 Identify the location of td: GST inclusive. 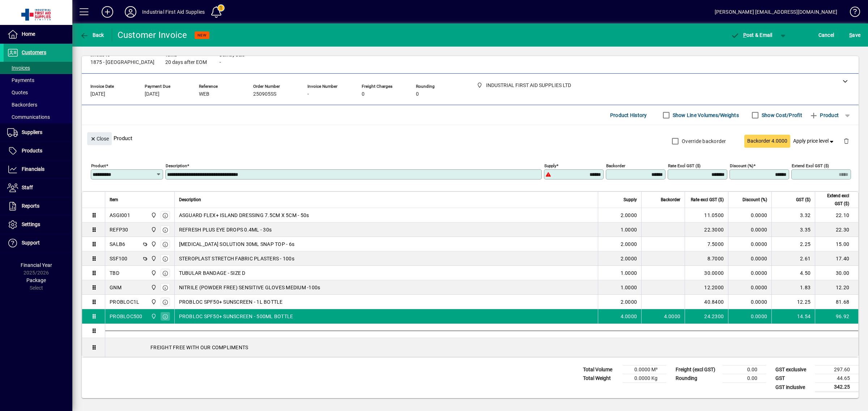
(794, 388).